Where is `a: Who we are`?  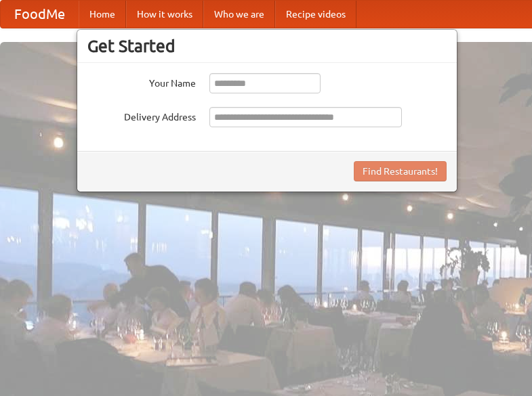 a: Who we are is located at coordinates (239, 14).